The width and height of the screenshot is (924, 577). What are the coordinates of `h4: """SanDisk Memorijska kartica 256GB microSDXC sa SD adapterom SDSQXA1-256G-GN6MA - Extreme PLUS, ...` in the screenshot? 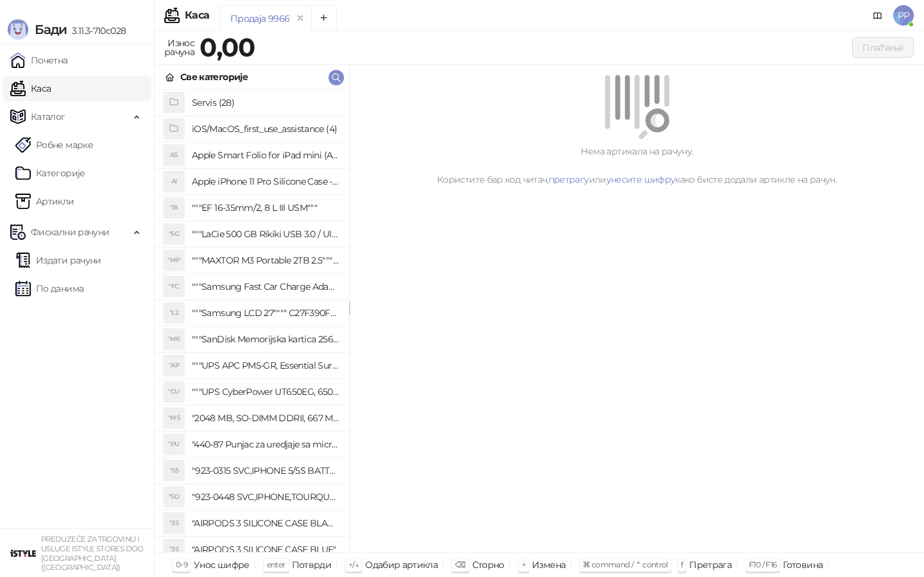 It's located at (265, 339).